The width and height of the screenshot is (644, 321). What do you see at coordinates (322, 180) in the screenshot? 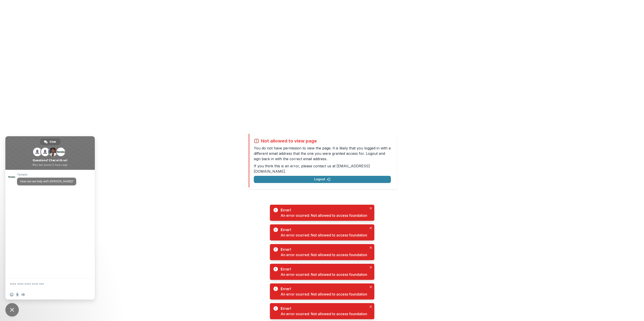
I see `button: Logout` at bounding box center [322, 180].